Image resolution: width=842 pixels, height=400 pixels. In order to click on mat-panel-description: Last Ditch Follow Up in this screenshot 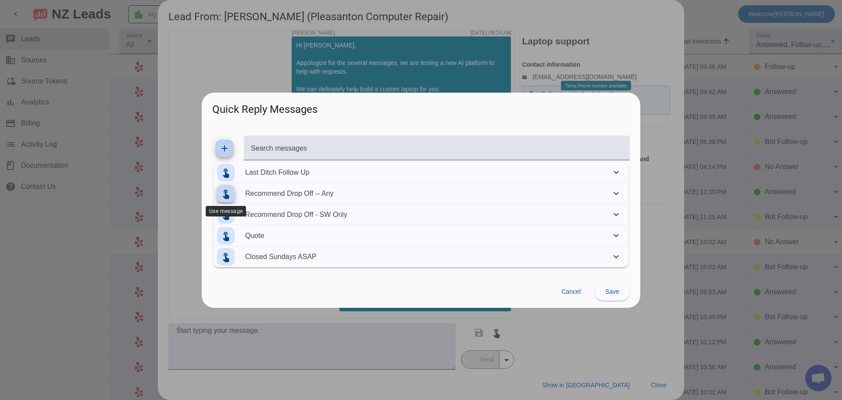, I will do `click(426, 172)`.